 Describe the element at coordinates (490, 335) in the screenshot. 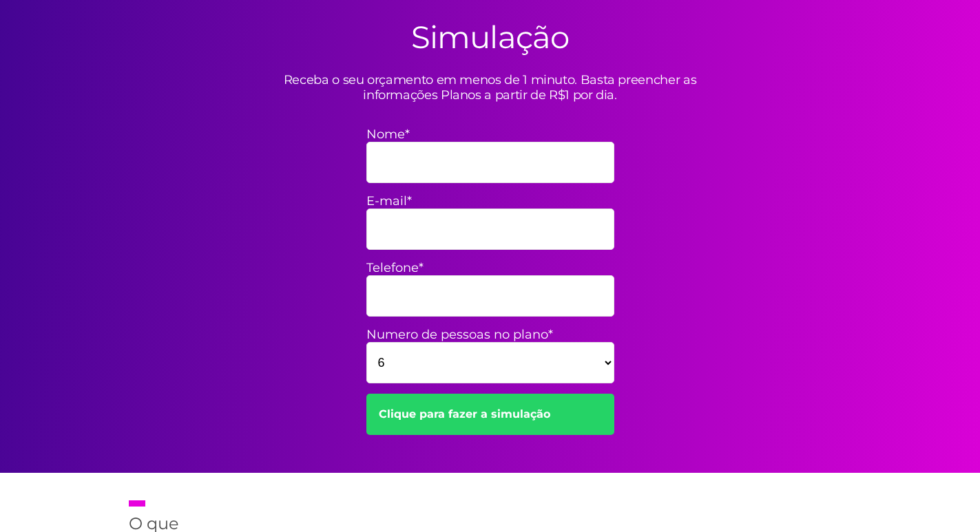

I see `label: Numero de pessoas no plano*` at that location.